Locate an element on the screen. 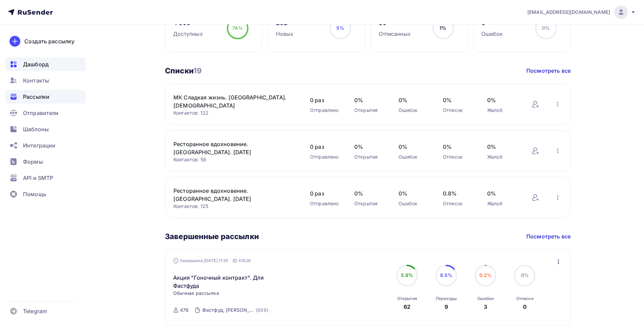 The width and height of the screenshot is (644, 326). div: 62 is located at coordinates (407, 307).